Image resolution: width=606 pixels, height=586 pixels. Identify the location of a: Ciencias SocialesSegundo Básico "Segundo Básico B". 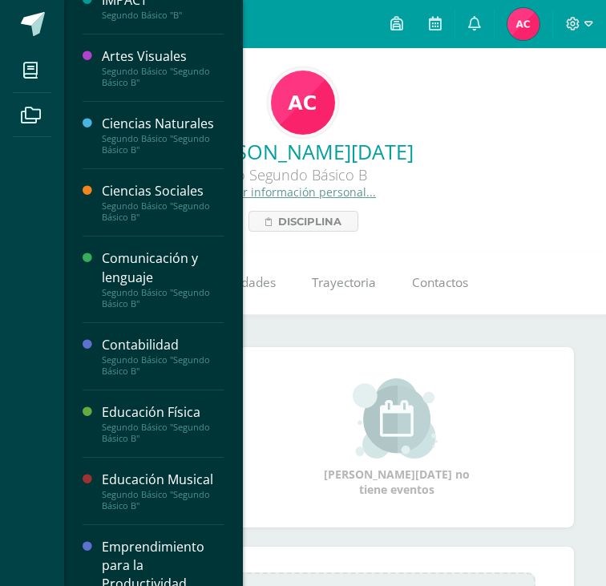
(163, 202).